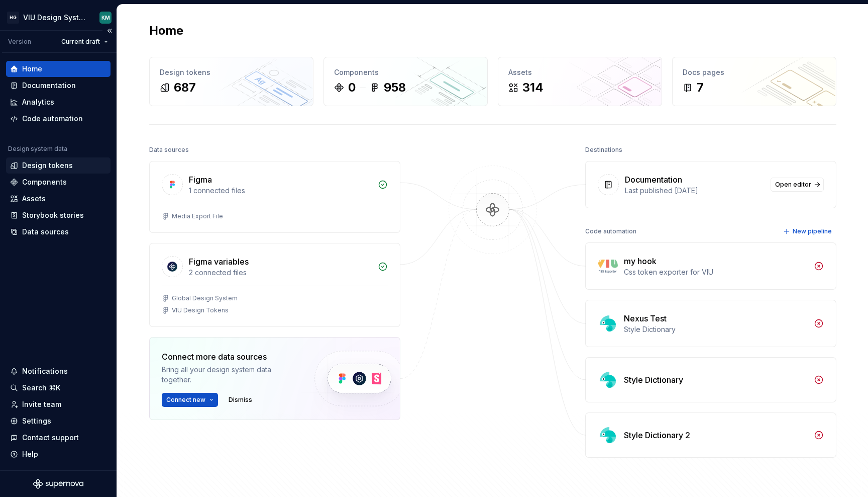 This screenshot has width=868, height=497. I want to click on div: 687, so click(185, 87).